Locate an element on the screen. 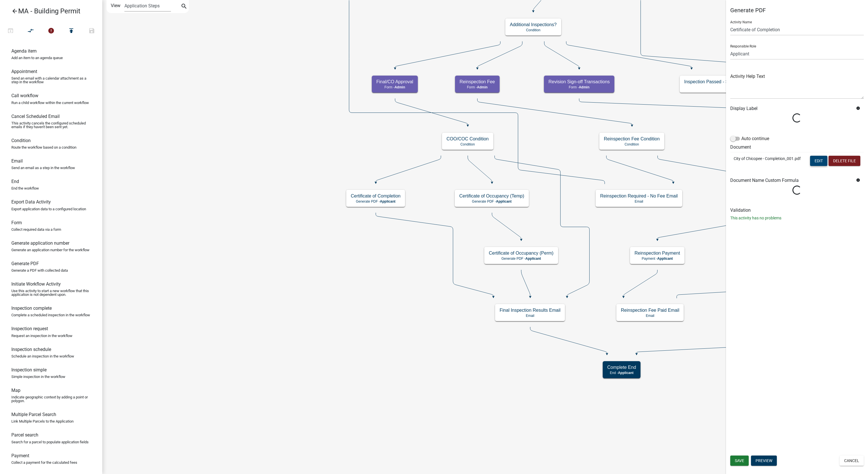 The image size is (868, 474). h6: Map is located at coordinates (16, 390).